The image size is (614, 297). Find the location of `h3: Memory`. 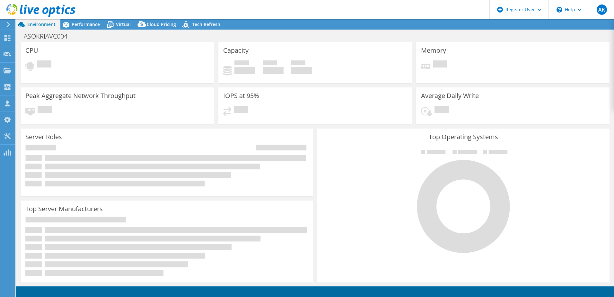

h3: Memory is located at coordinates (433, 50).